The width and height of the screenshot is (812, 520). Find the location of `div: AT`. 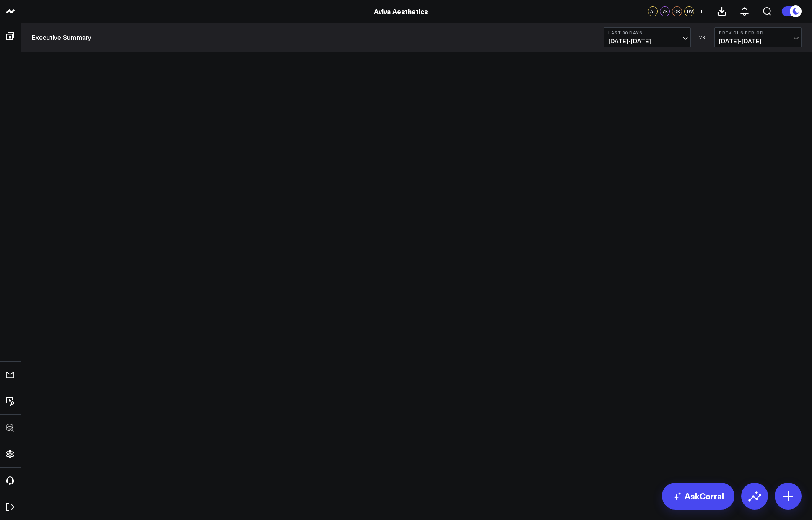

div: AT is located at coordinates (653, 11).